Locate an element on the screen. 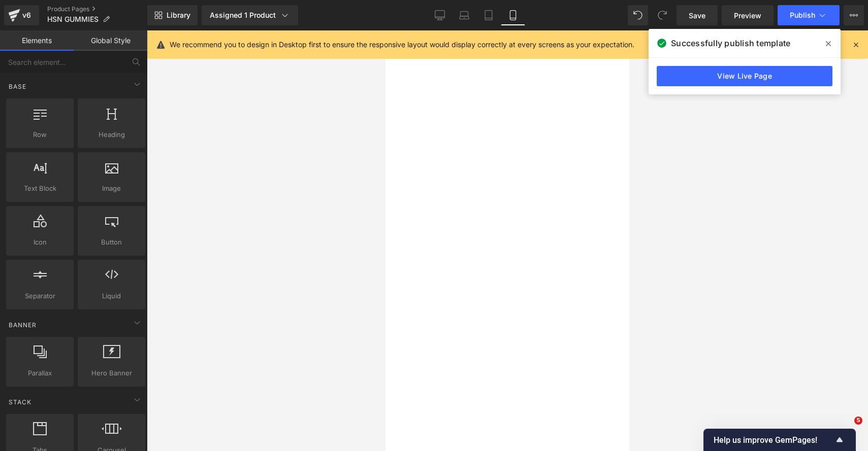 The image size is (868, 451). span: Save is located at coordinates (697, 15).